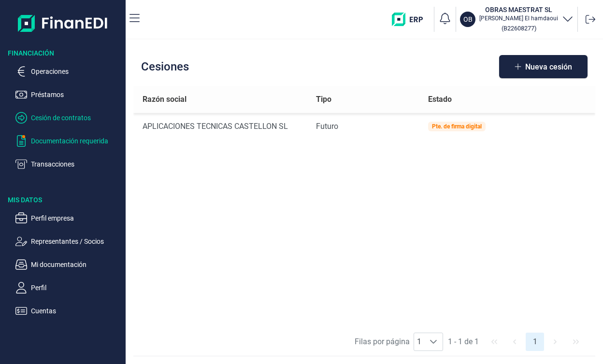 Image resolution: width=603 pixels, height=364 pixels. What do you see at coordinates (411, 19) in the screenshot?
I see `img: erp` at bounding box center [411, 19].